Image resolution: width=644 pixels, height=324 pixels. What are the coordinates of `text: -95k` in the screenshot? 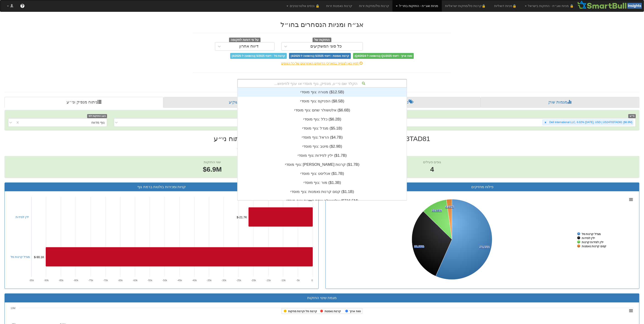 It's located at (31, 280).